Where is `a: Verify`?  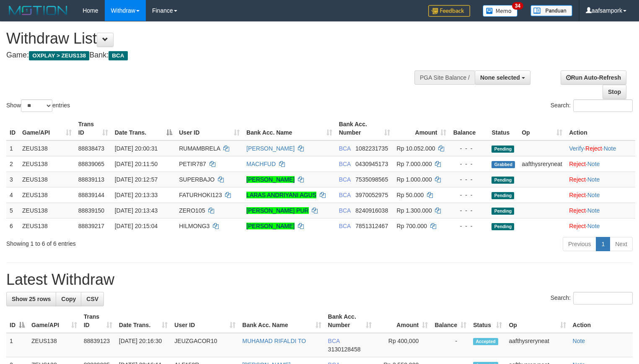 a: Verify is located at coordinates (576, 149).